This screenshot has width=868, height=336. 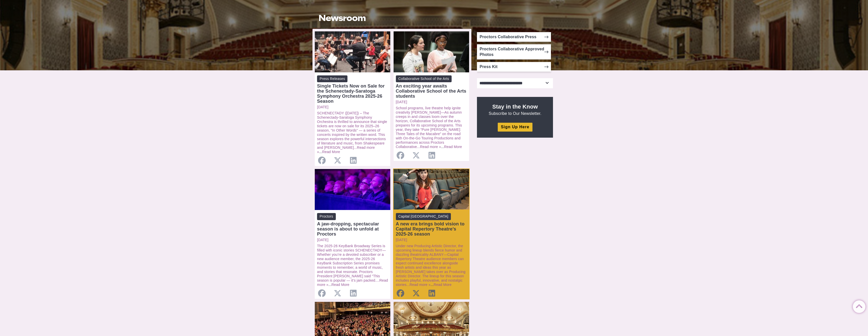 What do you see at coordinates (515, 83) in the screenshot?
I see `select: Select category` at bounding box center [515, 83].